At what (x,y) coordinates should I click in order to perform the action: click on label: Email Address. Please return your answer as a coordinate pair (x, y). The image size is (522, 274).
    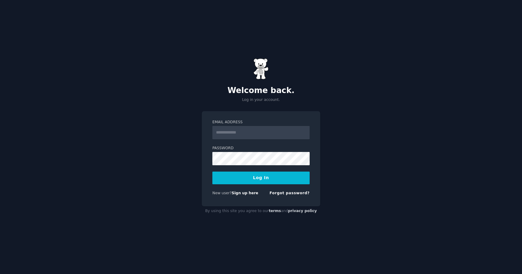
    Looking at the image, I should click on (261, 122).